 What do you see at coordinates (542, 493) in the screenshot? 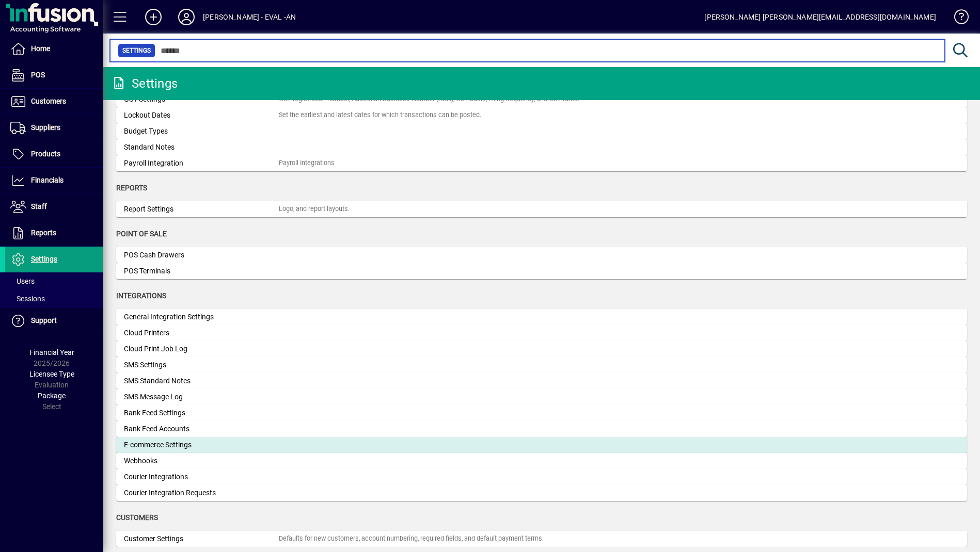
I see `a: Courier Integration Requests` at bounding box center [542, 493].